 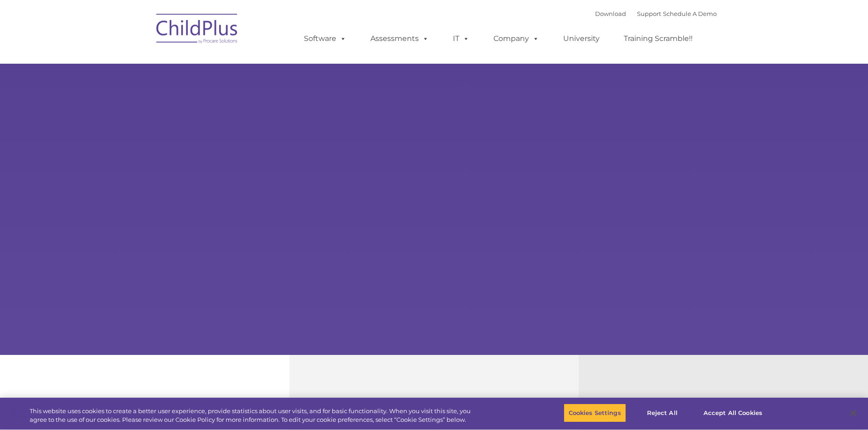 I want to click on button: Cookies Settings, so click(x=595, y=414).